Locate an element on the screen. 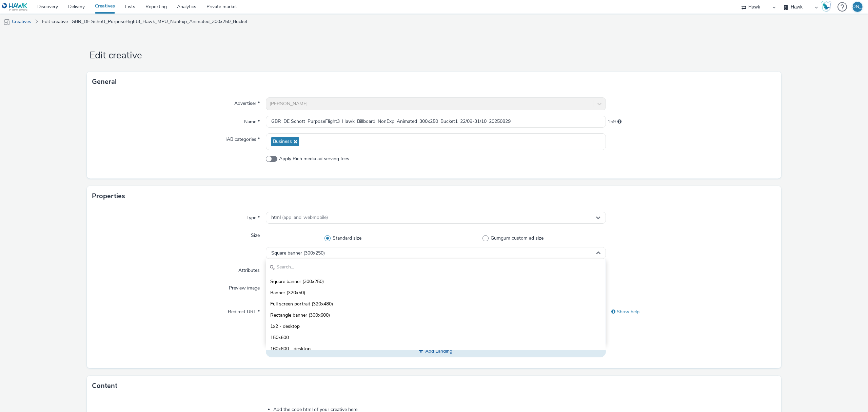 This screenshot has height=412, width=868. span: Add Landing is located at coordinates (439, 351).